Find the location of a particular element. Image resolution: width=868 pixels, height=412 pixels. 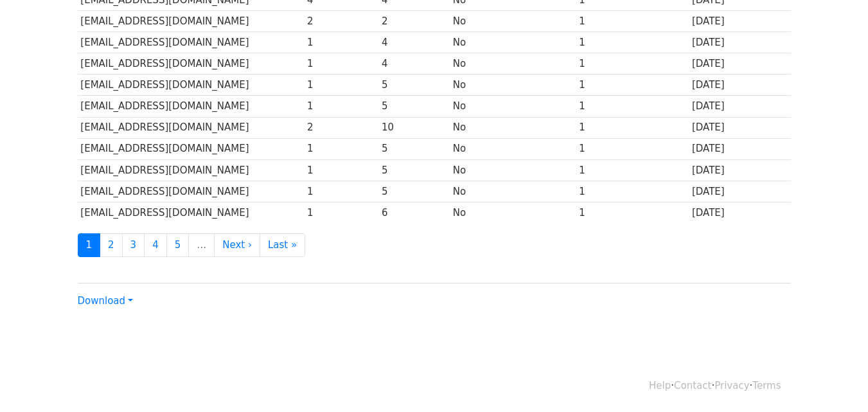

a: Next › is located at coordinates (237, 245).